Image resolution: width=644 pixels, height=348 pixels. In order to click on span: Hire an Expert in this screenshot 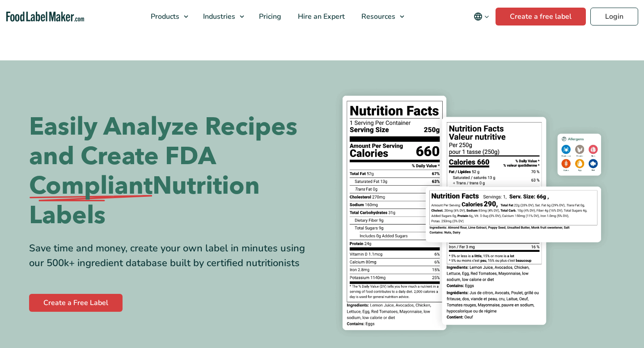, I will do `click(320, 16)`.